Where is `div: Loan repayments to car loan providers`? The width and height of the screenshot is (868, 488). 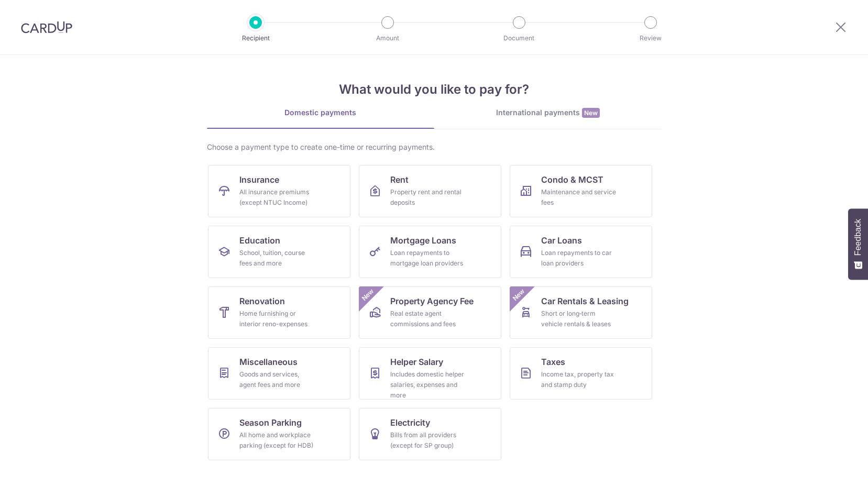 div: Loan repayments to car loan providers is located at coordinates (579, 258).